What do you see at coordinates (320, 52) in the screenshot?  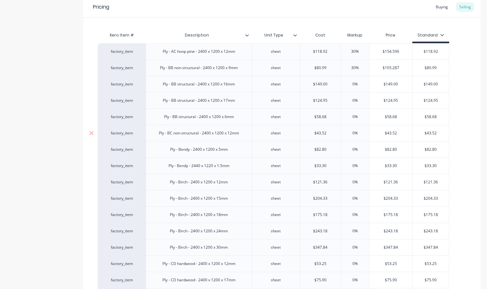 I see `div: $118.92` at bounding box center [320, 52].